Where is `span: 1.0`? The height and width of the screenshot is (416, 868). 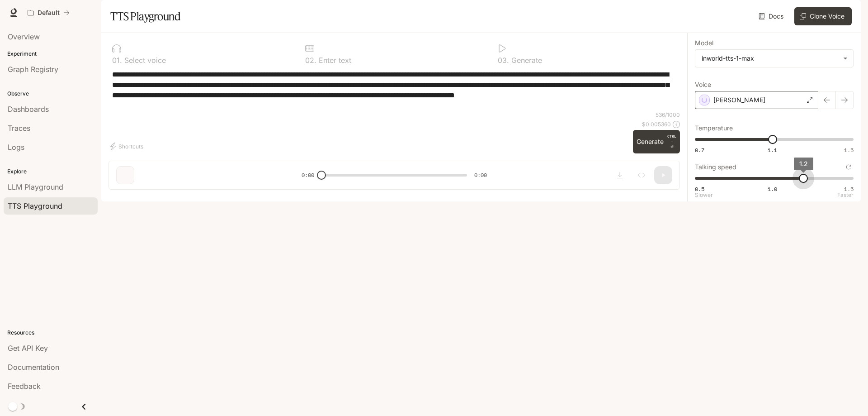 span: 1.0 is located at coordinates (772, 188).